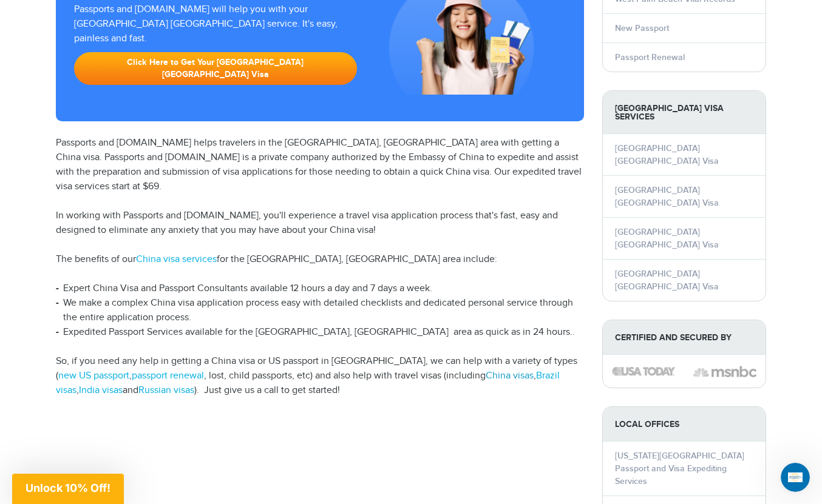 This screenshot has height=504, width=822. I want to click on li: Expert China Visa and Passport Consultants available 12 hours a day and 7 days a week., so click(320, 289).